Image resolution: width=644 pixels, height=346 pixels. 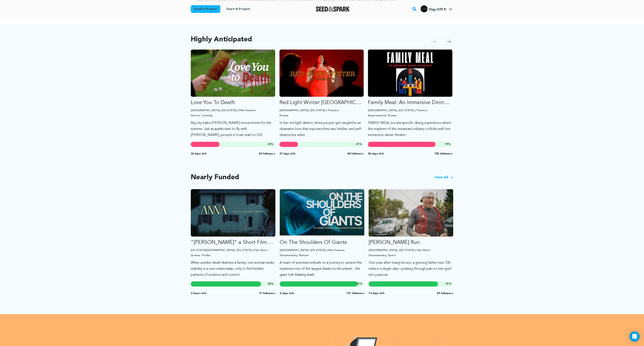 What do you see at coordinates (410, 103) in the screenshot?
I see `p: Family Meal: An Immersive Dining Experience` at bounding box center [410, 103].